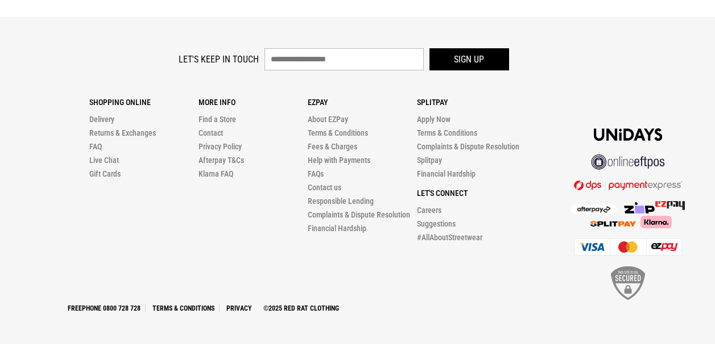 This screenshot has height=364, width=715. Describe the element at coordinates (102, 119) in the screenshot. I see `a: Delivery` at that location.